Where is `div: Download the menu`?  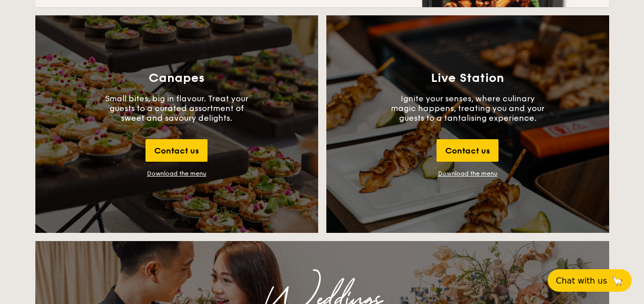
div: Download the menu is located at coordinates (177, 174).